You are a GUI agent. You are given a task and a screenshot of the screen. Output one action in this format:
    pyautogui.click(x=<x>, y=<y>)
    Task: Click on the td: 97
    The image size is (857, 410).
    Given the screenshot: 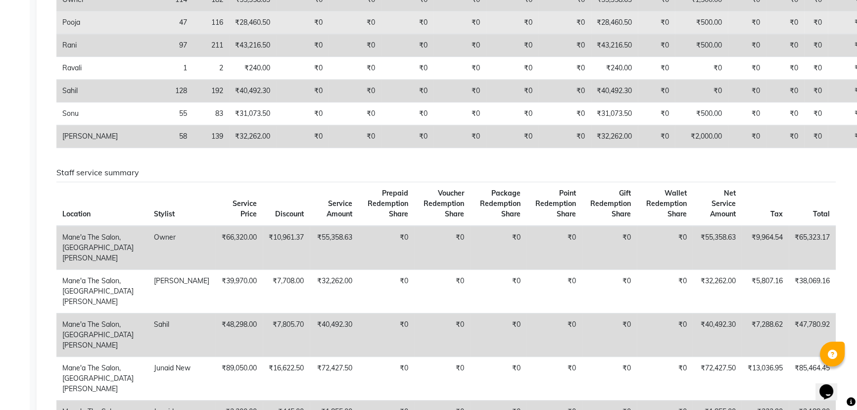 What is the action you would take?
    pyautogui.click(x=158, y=46)
    